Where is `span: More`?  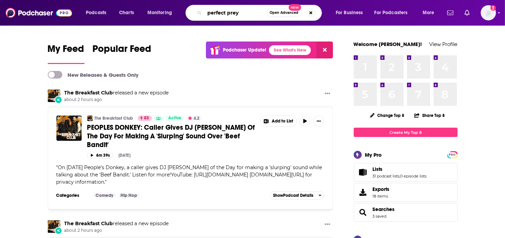 span: More is located at coordinates (429, 13).